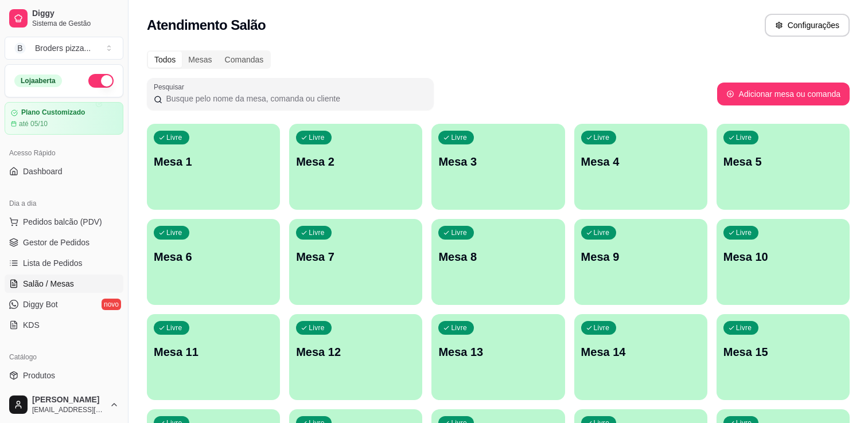 The image size is (868, 423). What do you see at coordinates (38, 81) in the screenshot?
I see `div: Loja aberta` at bounding box center [38, 81].